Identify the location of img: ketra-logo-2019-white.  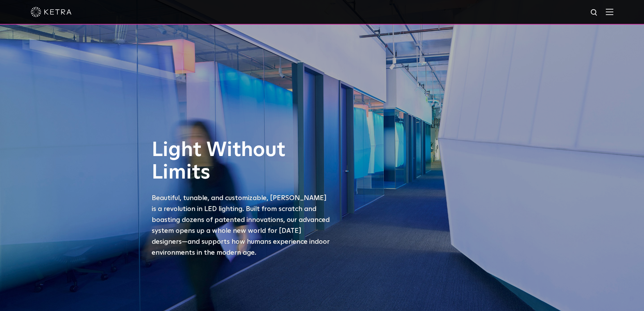
(51, 12).